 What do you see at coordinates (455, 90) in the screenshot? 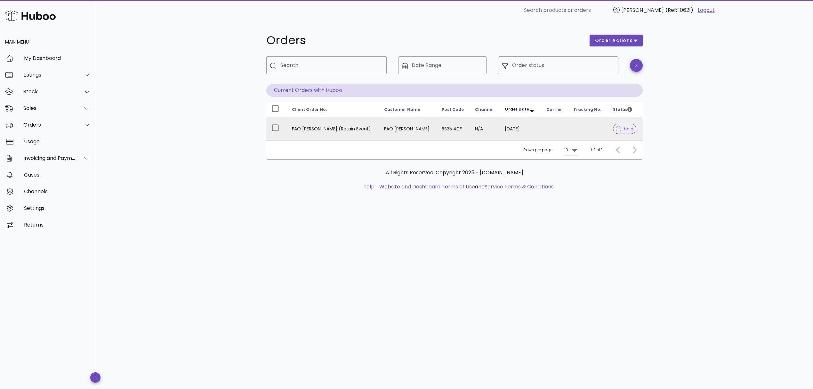
I see `p: Current Orders with Huboo` at bounding box center [455, 90].